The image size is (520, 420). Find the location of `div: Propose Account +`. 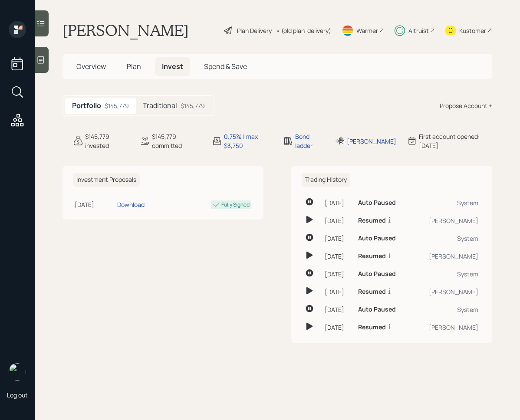

div: Propose Account + is located at coordinates (466, 105).